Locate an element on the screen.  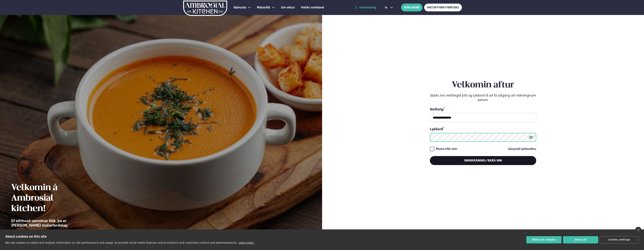
h2: Velkomin á Ambrosial kitchen! is located at coordinates (50, 199).